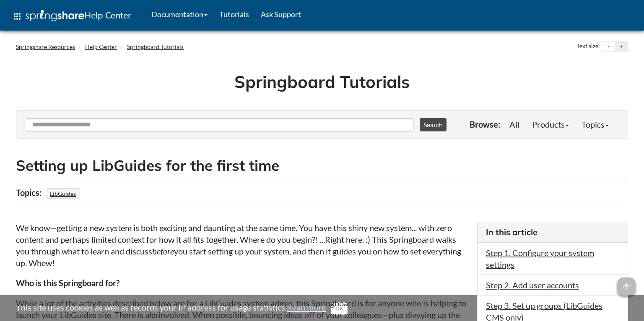 This screenshot has width=644, height=321. Describe the element at coordinates (595, 124) in the screenshot. I see `a: Topics` at that location.